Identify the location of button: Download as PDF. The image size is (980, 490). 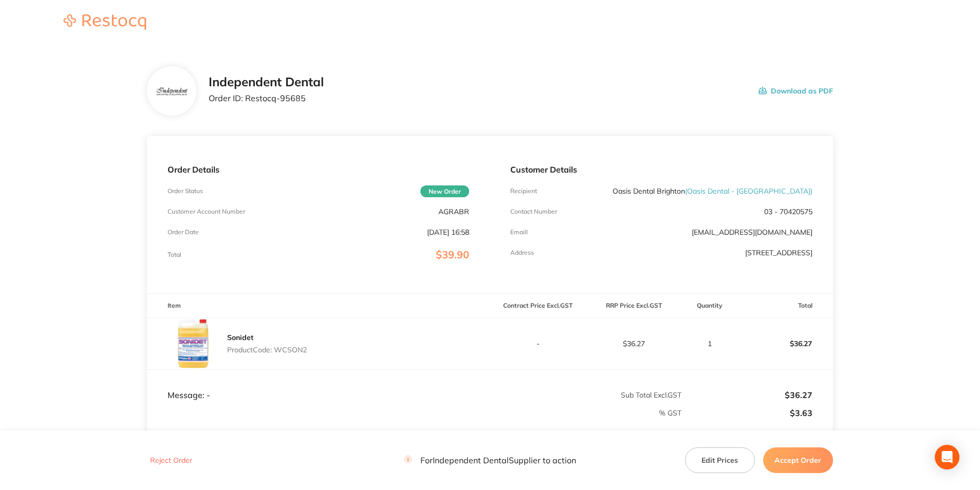
(796, 91).